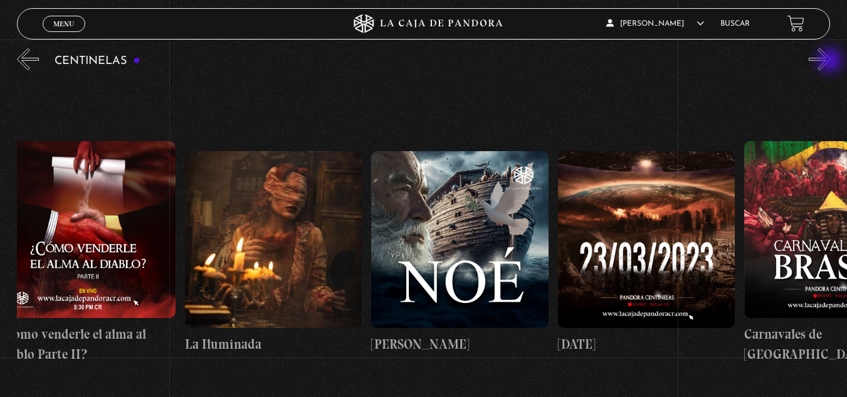 Image resolution: width=847 pixels, height=397 pixels. Describe the element at coordinates (796, 23) in the screenshot. I see `a: View your shopping cart` at that location.